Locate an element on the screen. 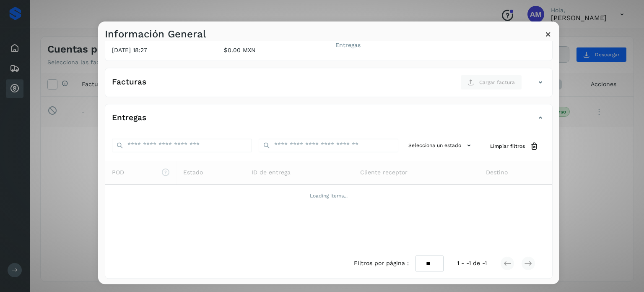  span: 1 - -1 de -1 is located at coordinates (471, 263).